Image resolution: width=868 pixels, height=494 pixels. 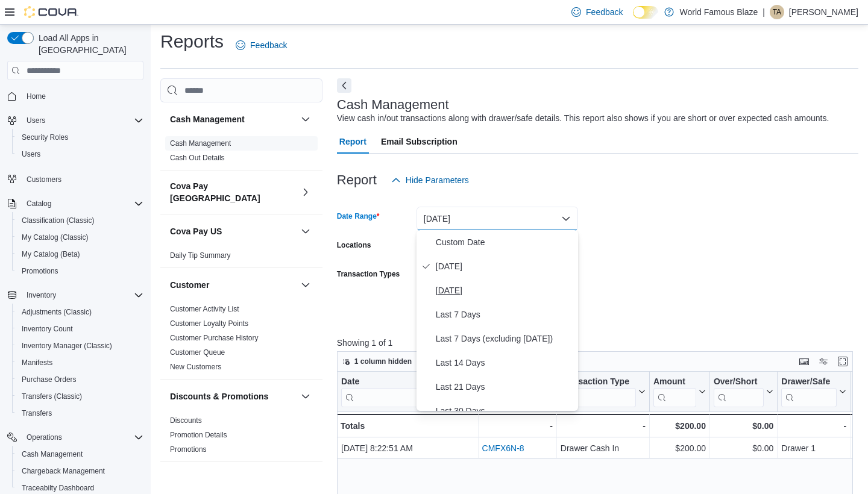 I want to click on span: Inventory Count, so click(x=47, y=328).